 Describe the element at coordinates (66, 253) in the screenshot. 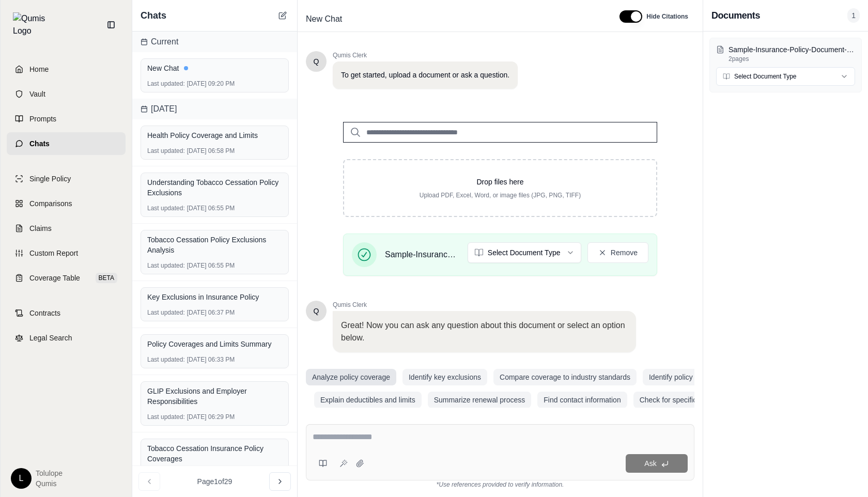

I see `a: Custom Report` at that location.